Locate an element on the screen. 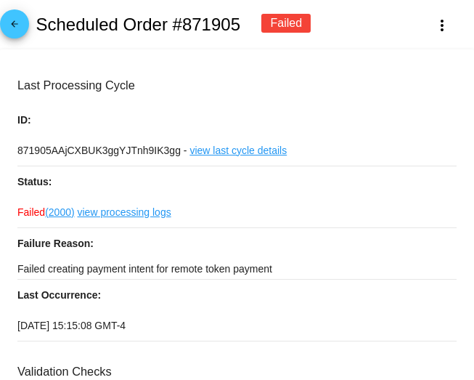 This screenshot has height=380, width=474. span: 871905AAjCXBUK3ggYJTnh9IK3gg - is located at coordinates (102, 150).